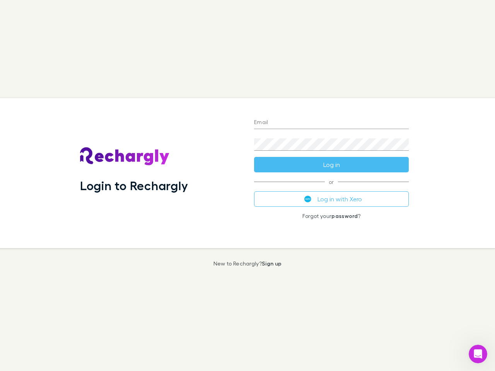 This screenshot has height=371, width=495. I want to click on p: Forgot your ?, so click(331, 216).